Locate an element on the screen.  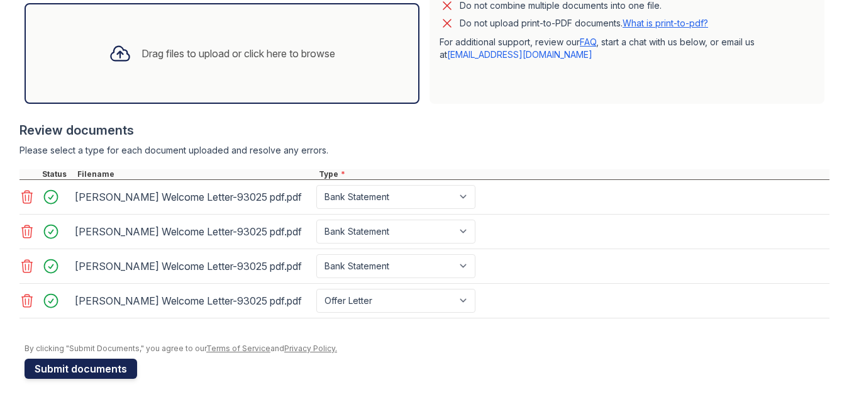
a: FAQ is located at coordinates (588, 41).